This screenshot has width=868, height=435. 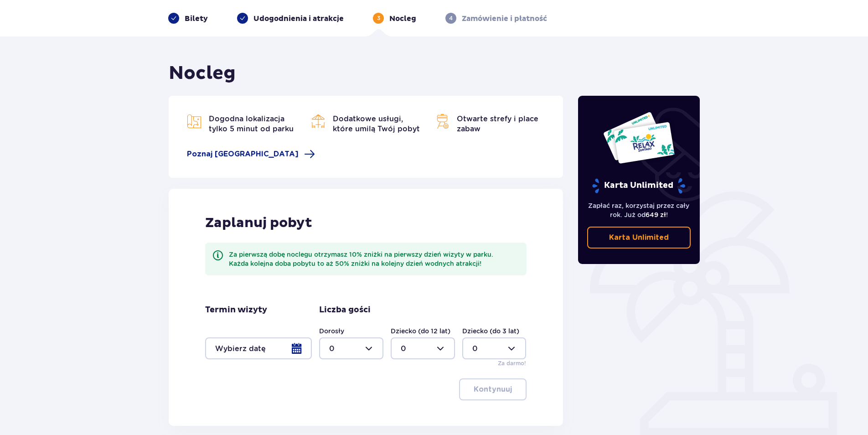 I want to click on label: Dorosły, so click(x=332, y=331).